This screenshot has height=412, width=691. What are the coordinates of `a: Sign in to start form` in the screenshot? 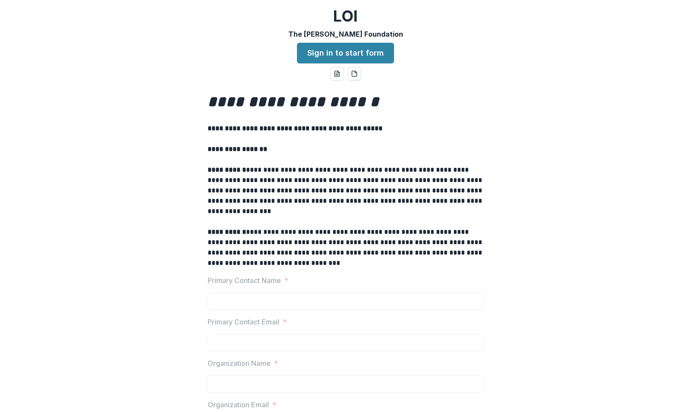 It's located at (345, 53).